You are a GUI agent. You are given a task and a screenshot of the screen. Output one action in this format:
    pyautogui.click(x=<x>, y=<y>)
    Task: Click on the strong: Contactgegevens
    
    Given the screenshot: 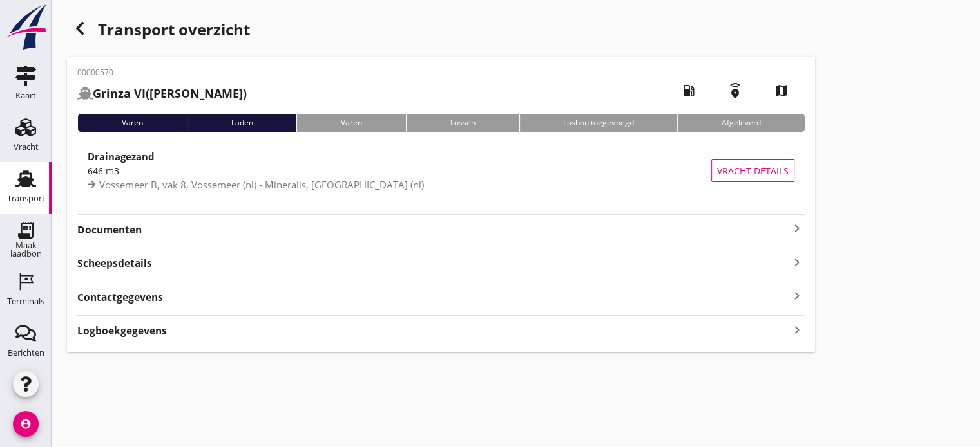 What is the action you would take?
    pyautogui.click(x=120, y=297)
    